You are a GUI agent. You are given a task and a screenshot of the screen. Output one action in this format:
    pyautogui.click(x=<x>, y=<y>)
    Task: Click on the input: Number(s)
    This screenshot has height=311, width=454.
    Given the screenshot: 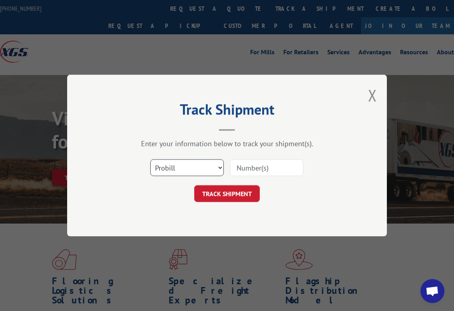 What is the action you would take?
    pyautogui.click(x=266, y=168)
    